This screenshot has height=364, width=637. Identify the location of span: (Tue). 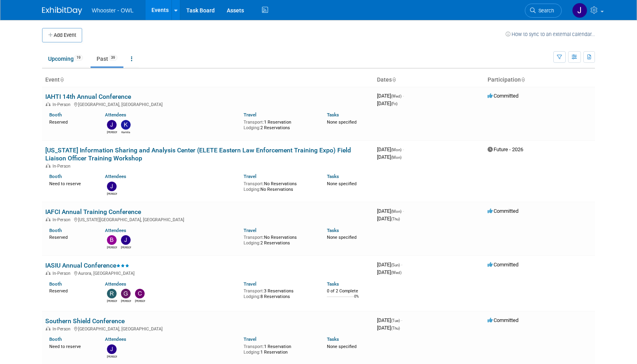
(395, 321).